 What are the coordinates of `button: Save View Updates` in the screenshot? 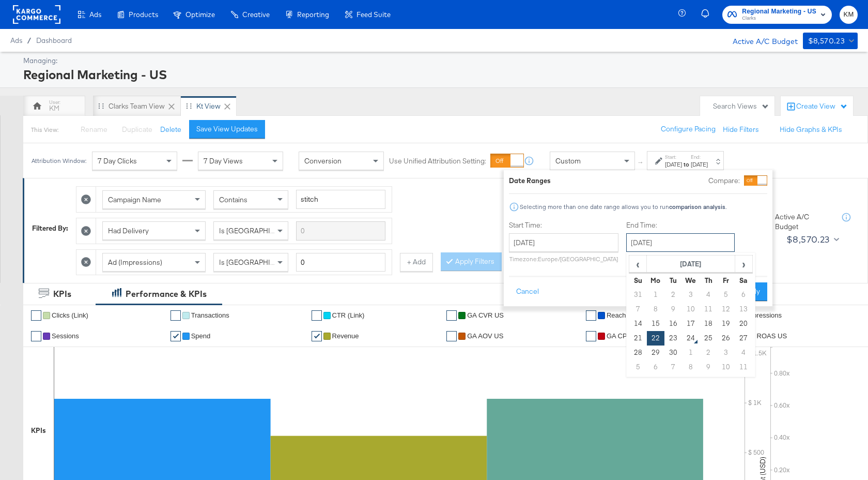 It's located at (227, 129).